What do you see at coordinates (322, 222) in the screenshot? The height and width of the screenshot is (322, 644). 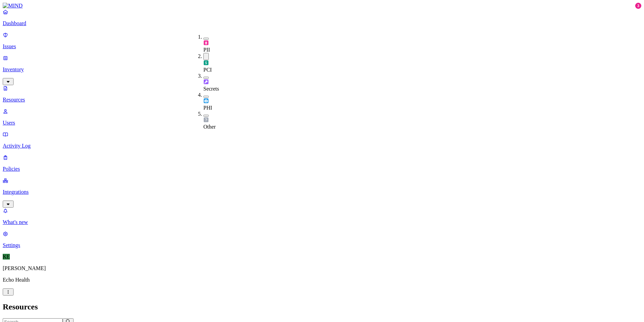 I see `p: What's new` at bounding box center [322, 222].